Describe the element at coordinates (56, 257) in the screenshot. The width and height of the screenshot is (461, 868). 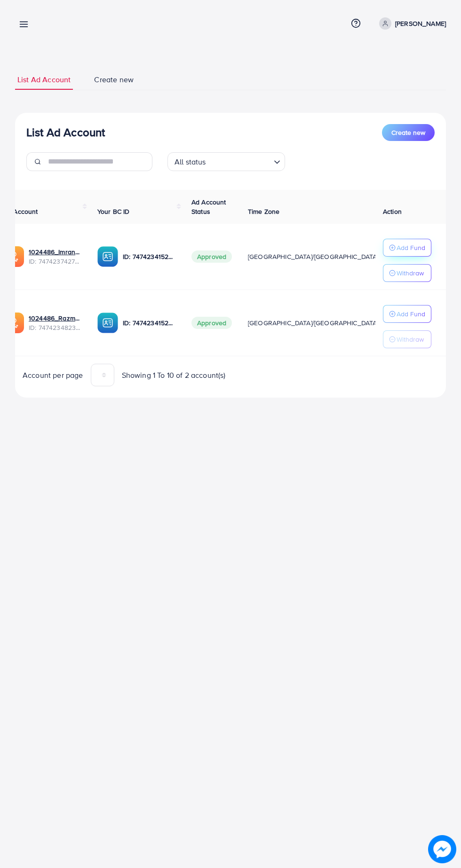
I see `div: <span class='underline'>1024486_Imran_1740231528988</span></br>7474237427478233089` at that location.